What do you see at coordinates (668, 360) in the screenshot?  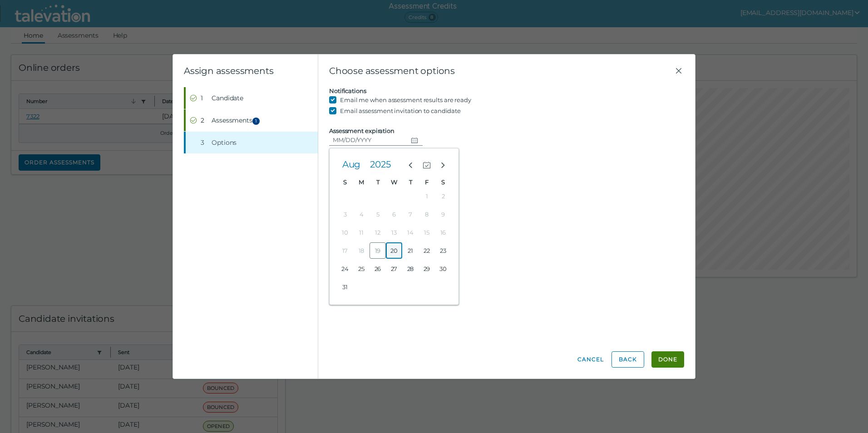 I see `button: Done` at bounding box center [668, 360].